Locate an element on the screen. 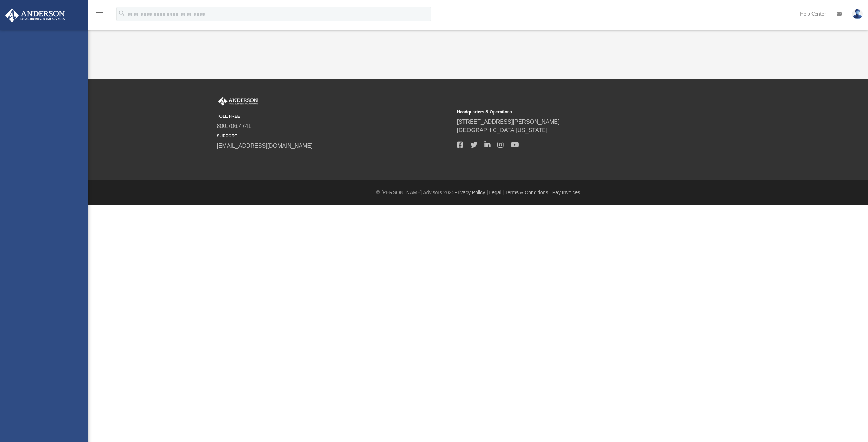  a: menu is located at coordinates (100, 16).